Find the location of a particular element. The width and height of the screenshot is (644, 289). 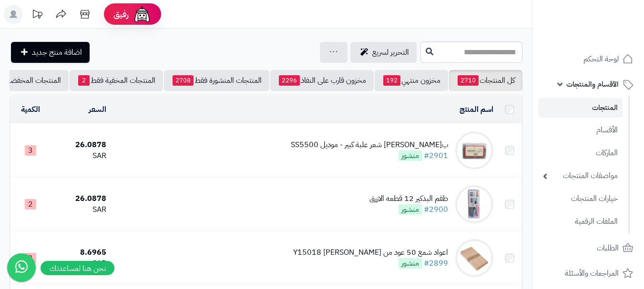

a: #2901 is located at coordinates (436, 156).